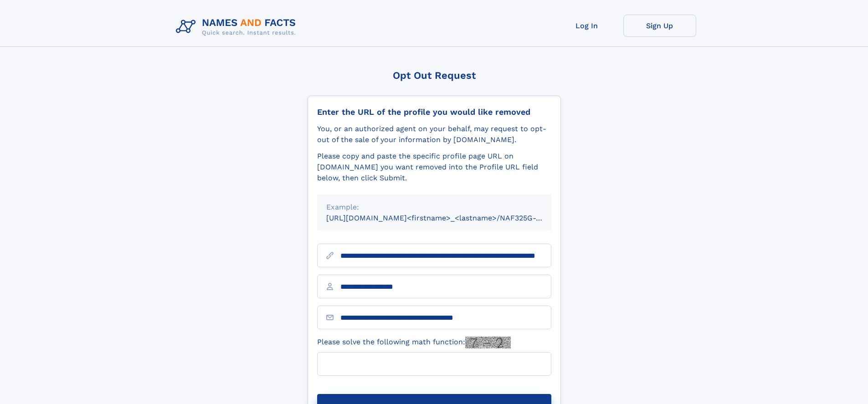 This screenshot has width=868, height=404. What do you see at coordinates (434, 134) in the screenshot?
I see `div: You, or an authorized agent on your behalf, may request to opt-out of the sale of your informatio...` at bounding box center [434, 134].